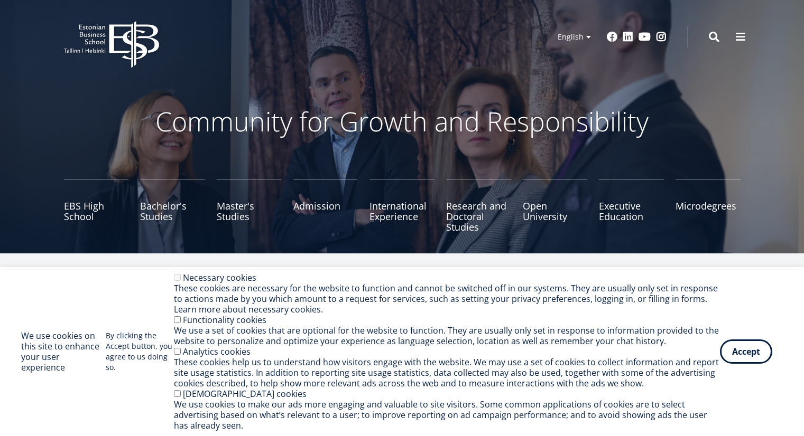 The width and height of the screenshot is (804, 436). I want to click on h2: We use cookies on this site to enhance your user experience, so click(63, 352).